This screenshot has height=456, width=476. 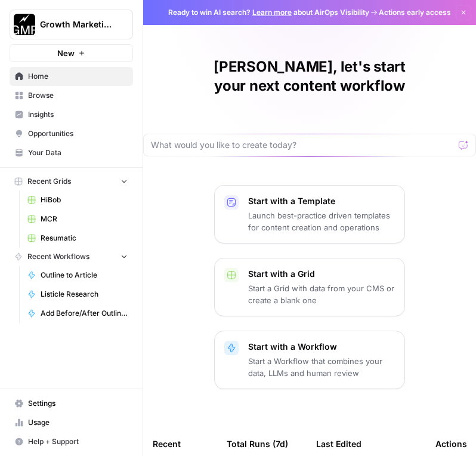 What do you see at coordinates (310, 214) in the screenshot?
I see `button: Start with a TemplateLaunch best-practice driven templates for content creation and operations` at bounding box center [310, 214].